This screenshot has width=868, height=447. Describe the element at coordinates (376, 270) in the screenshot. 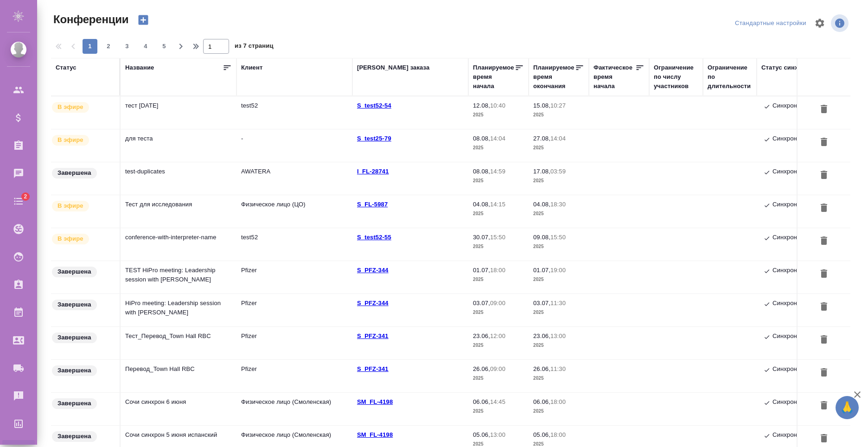

I see `p: S_PFZ-344` at that location.